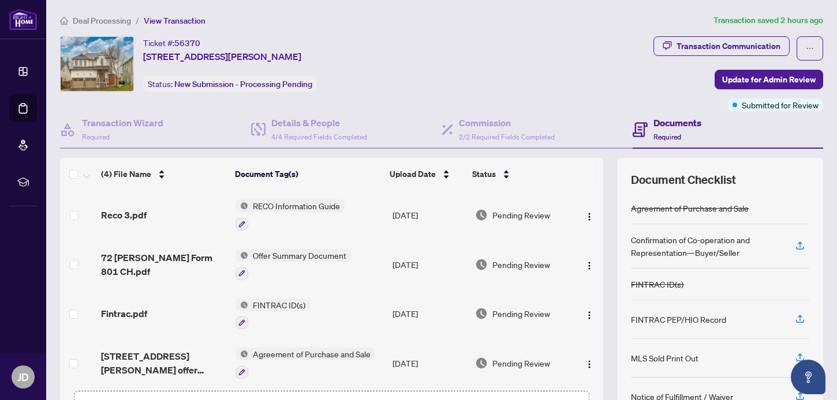  Describe the element at coordinates (484, 174) in the screenshot. I see `span: Status` at that location.